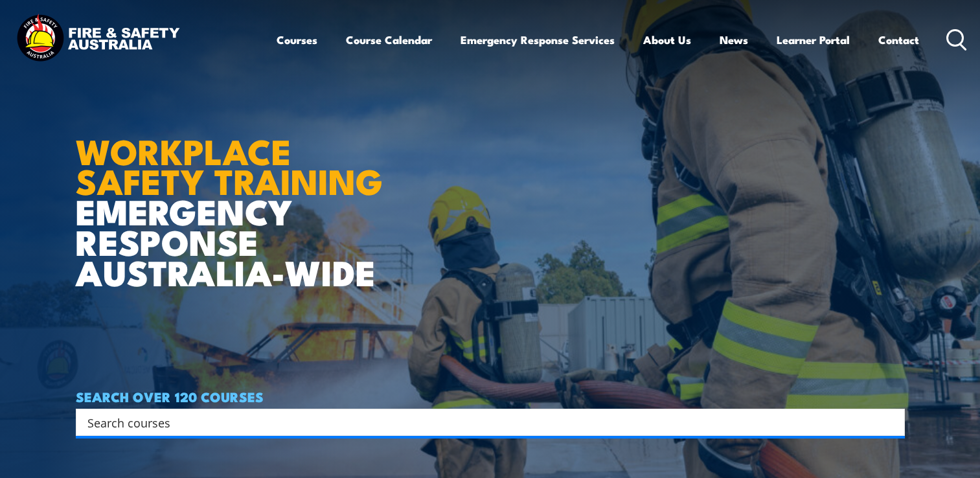 Image resolution: width=980 pixels, height=478 pixels. What do you see at coordinates (898, 40) in the screenshot?
I see `a: Contact` at bounding box center [898, 40].